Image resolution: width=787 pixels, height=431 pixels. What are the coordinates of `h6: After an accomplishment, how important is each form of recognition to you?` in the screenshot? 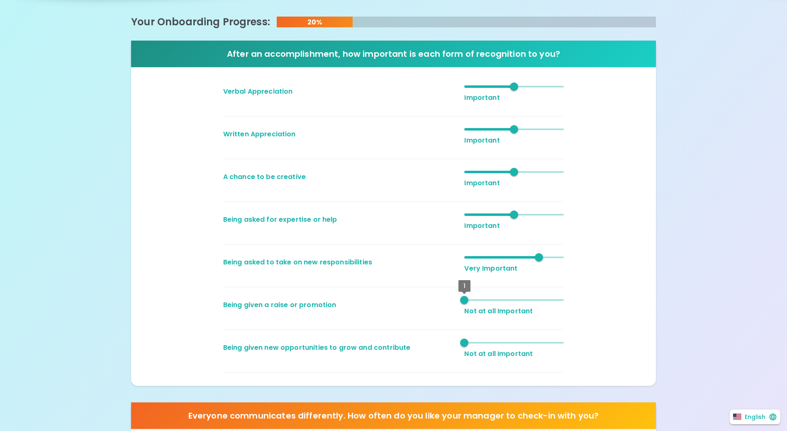 It's located at (393, 54).